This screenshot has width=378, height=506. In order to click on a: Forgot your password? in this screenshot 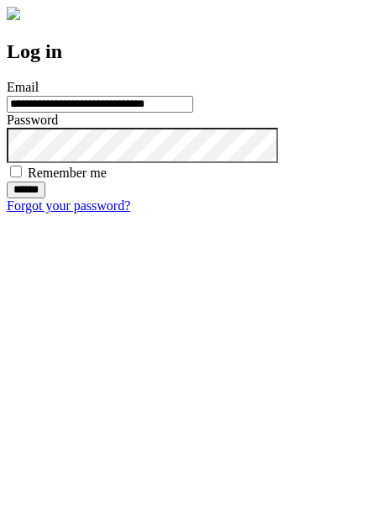, I will do `click(68, 205)`.